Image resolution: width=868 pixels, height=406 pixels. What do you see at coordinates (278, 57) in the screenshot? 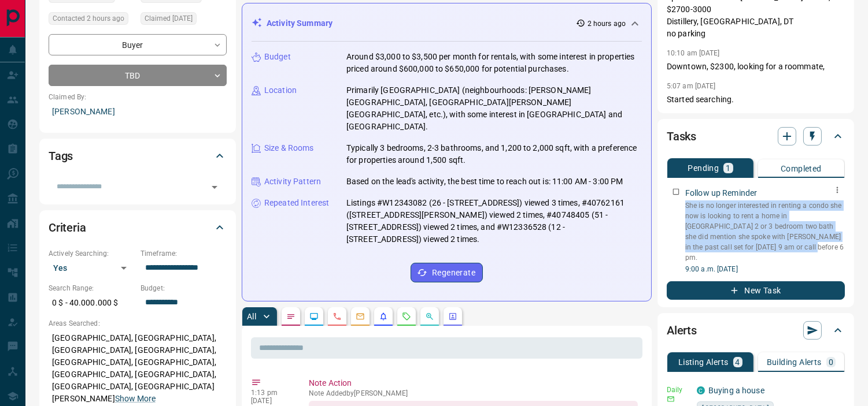
I see `p: Budget` at bounding box center [278, 57].